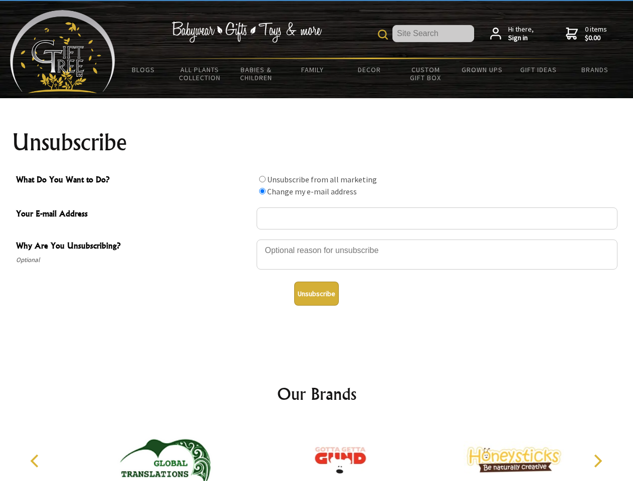 The height and width of the screenshot is (481, 633). What do you see at coordinates (134, 260) in the screenshot?
I see `span: Optional` at bounding box center [134, 260].